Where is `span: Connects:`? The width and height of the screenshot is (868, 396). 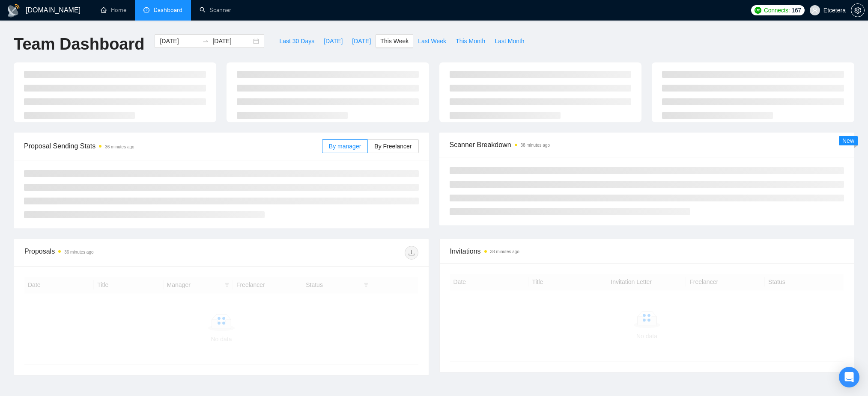 span: Connects: is located at coordinates (777, 10).